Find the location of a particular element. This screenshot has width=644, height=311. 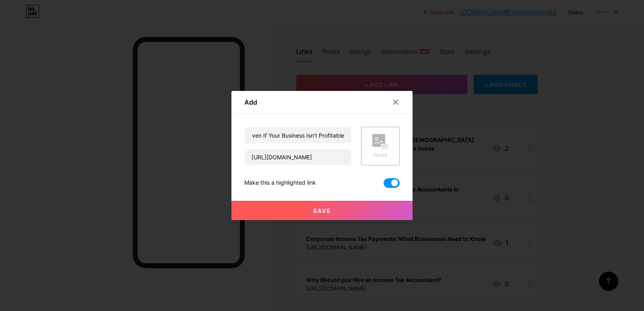

input: Title is located at coordinates (297, 135).